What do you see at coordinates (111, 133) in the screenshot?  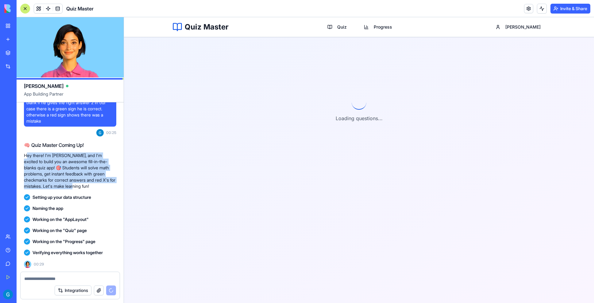 I see `span: 00:25` at bounding box center [111, 133].